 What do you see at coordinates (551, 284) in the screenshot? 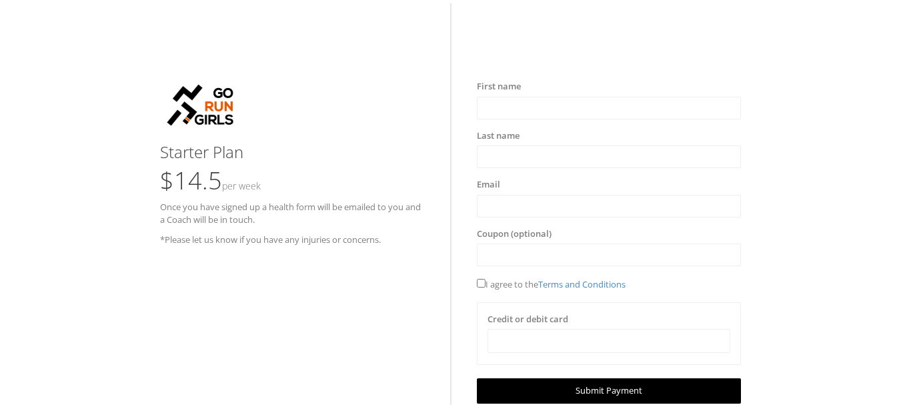
I see `span: I agree to the` at bounding box center [551, 284].